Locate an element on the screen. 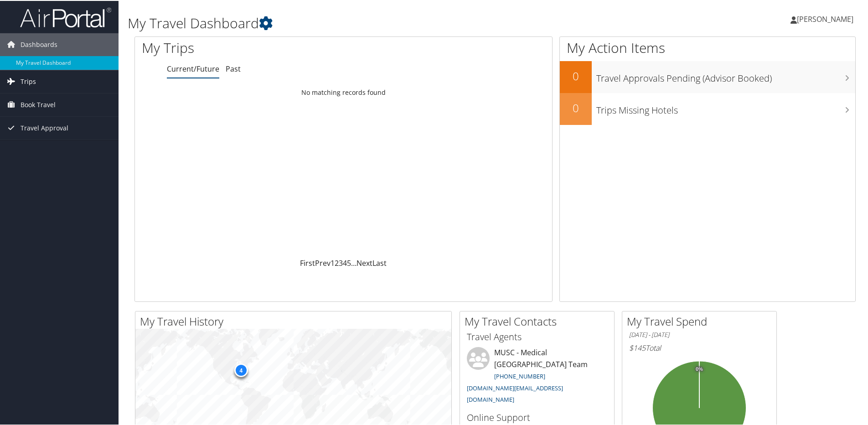 This screenshot has height=425, width=868. a: 1 is located at coordinates (332, 262).